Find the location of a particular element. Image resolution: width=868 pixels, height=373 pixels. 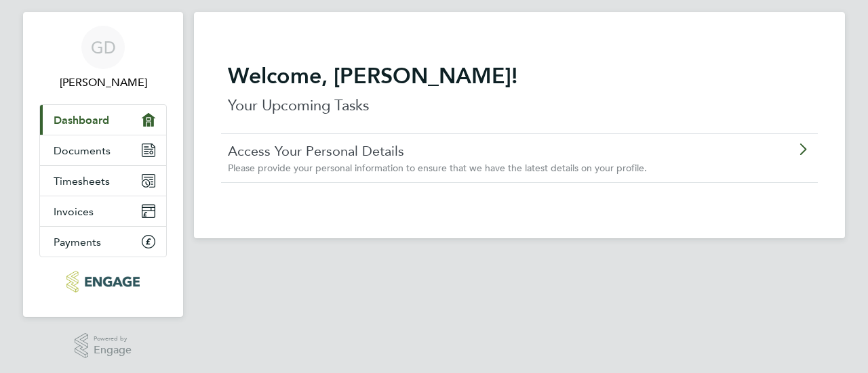

p: Your Upcoming Tasks is located at coordinates (519, 106).